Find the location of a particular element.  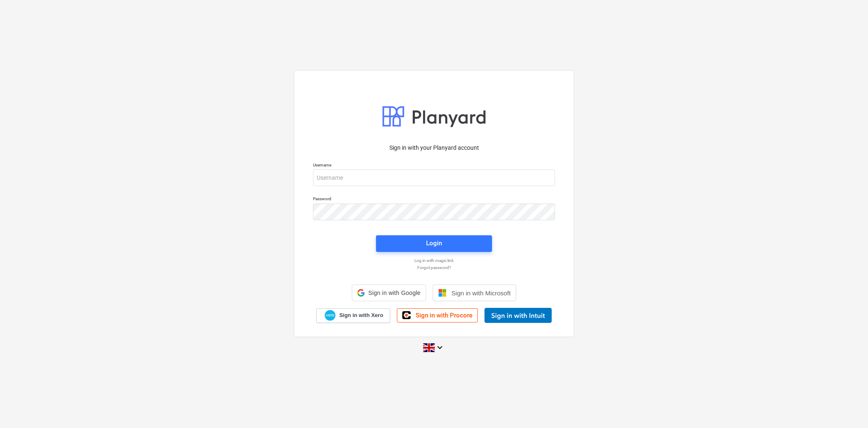

span: Sign in with Xero is located at coordinates (360, 316).